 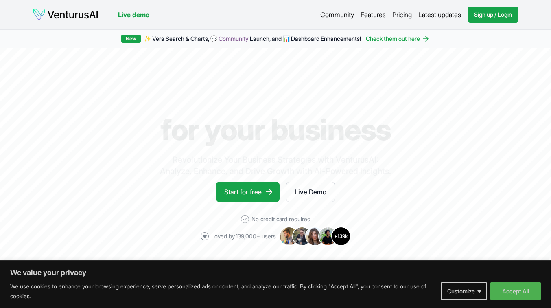 What do you see at coordinates (252, 39) in the screenshot?
I see `span: ✨ Vera Search & Charts, 💬 Launch, and 📊 Dashboard Enhancements!` at bounding box center [252, 39].